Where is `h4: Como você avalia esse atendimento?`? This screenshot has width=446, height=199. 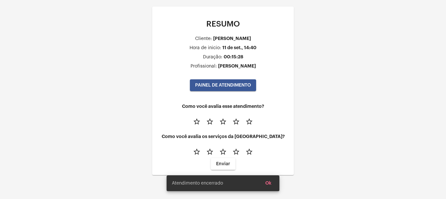
h4: Como você avalia esse atendimento? is located at coordinates (223, 106).